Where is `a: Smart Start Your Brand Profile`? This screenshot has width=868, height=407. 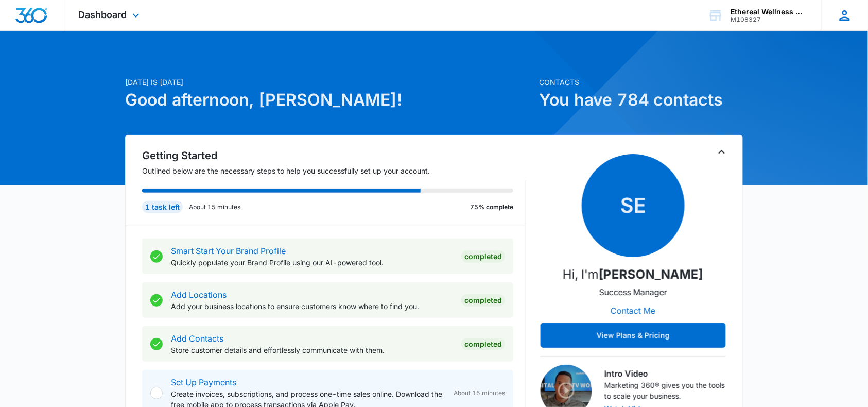 a: Smart Start Your Brand Profile is located at coordinates (228, 251).